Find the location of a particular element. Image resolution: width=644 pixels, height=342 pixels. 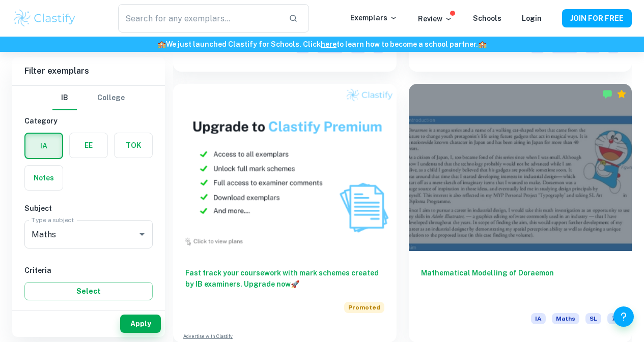

div: Filter type choice is located at coordinates (89, 98).